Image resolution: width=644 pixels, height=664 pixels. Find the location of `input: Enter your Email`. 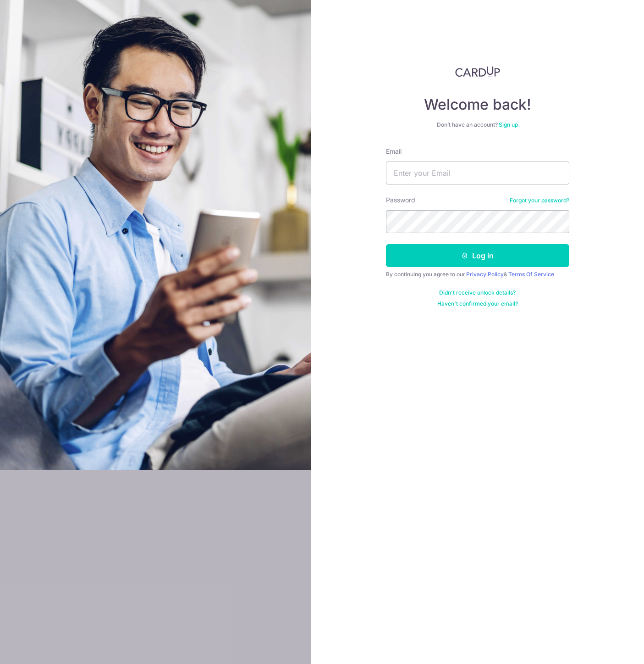

input: Enter your Email is located at coordinates (478, 173).